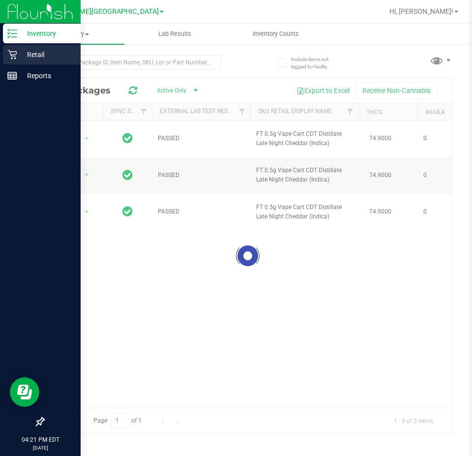  I want to click on span: Include items not tagged for facility, so click(316, 63).